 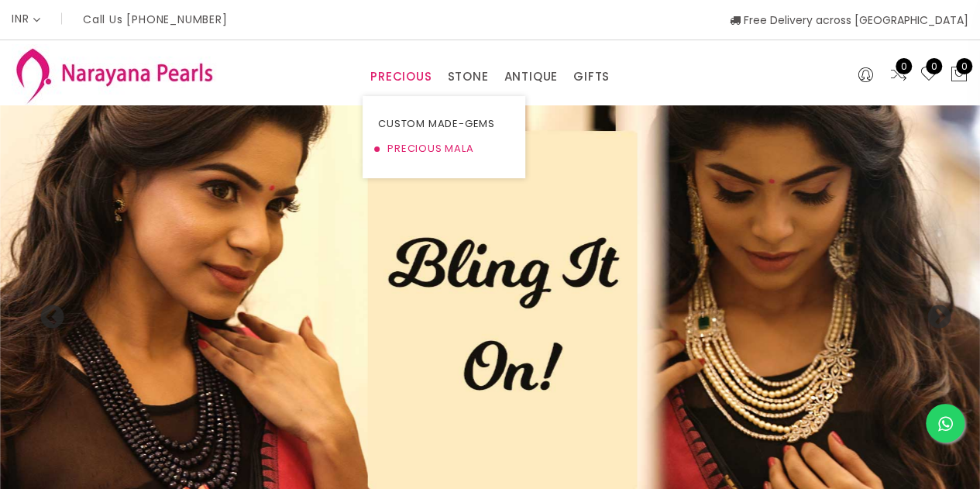 What do you see at coordinates (444, 124) in the screenshot?
I see `a: CUSTOM MADE-GEMS` at bounding box center [444, 124].